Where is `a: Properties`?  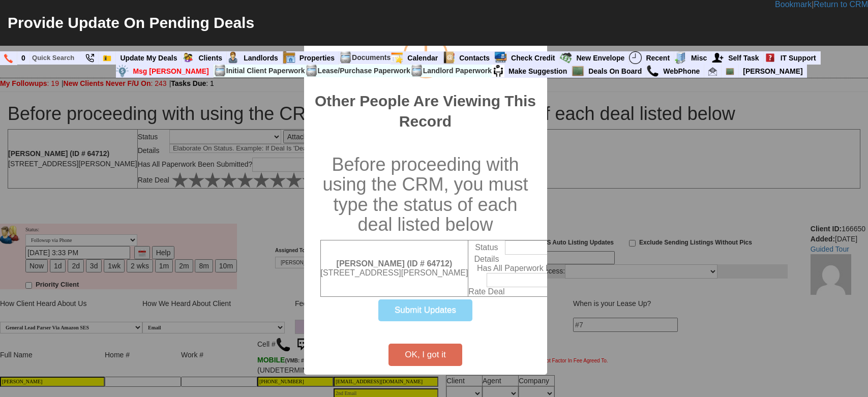
a: Properties is located at coordinates (318, 58).